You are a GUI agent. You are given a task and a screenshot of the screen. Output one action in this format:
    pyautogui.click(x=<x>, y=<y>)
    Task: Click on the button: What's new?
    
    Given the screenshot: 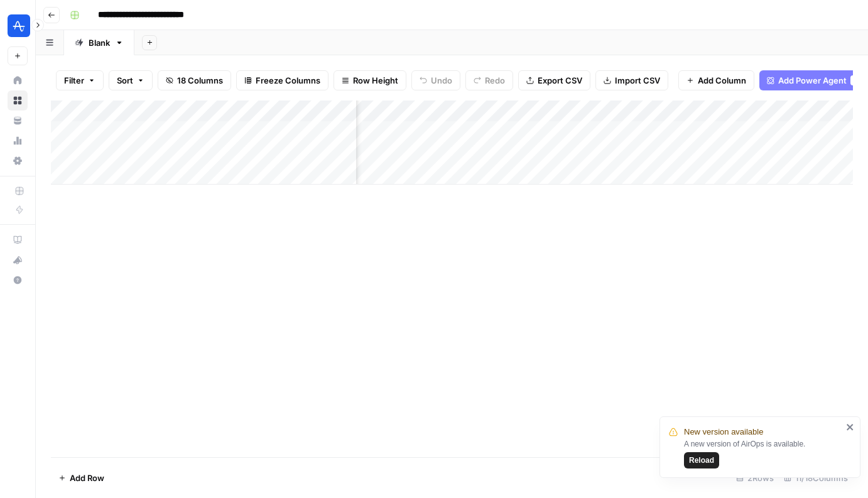 What is the action you would take?
    pyautogui.click(x=17, y=260)
    